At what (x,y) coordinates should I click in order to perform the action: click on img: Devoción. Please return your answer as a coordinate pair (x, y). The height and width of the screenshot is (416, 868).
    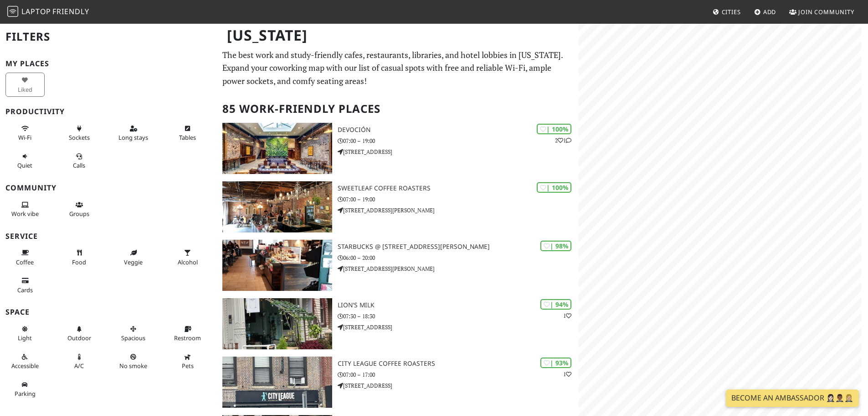
    Looking at the image, I should click on (277, 149).